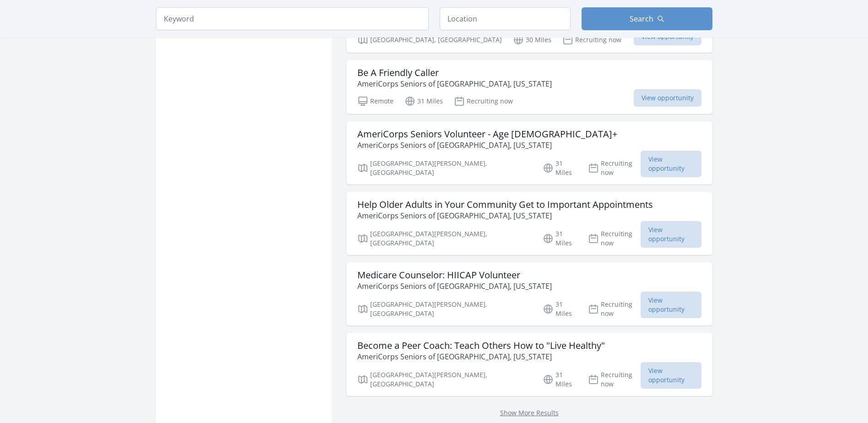 The image size is (868, 423). I want to click on h3: Become a Peer Coach: Teach Others How to "Live Healthy", so click(481, 345).